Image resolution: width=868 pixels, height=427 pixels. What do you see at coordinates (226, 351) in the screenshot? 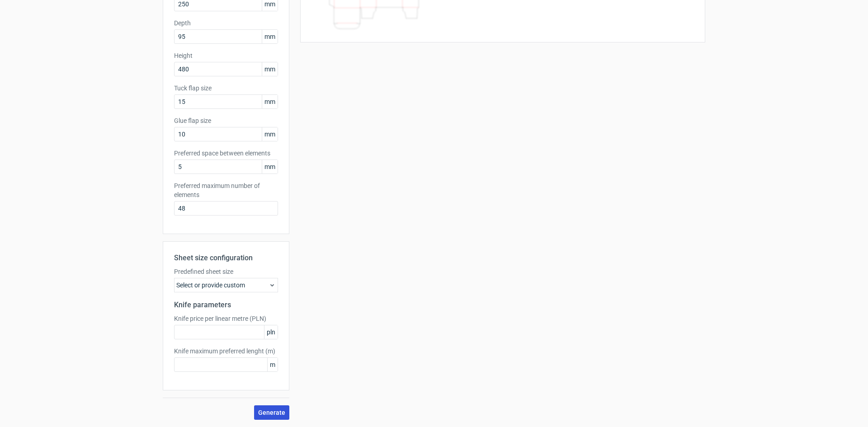
I see `label: Knife maximum preferred lenght (m)` at bounding box center [226, 351].